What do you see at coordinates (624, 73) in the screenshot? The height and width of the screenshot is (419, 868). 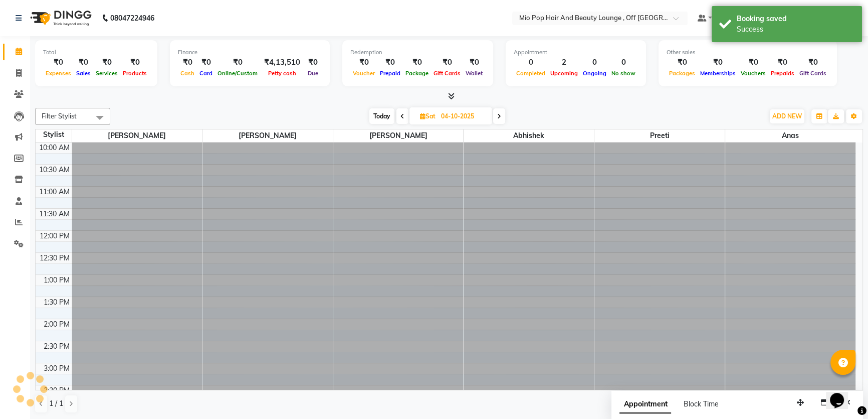 I see `span: No show` at bounding box center [624, 73].